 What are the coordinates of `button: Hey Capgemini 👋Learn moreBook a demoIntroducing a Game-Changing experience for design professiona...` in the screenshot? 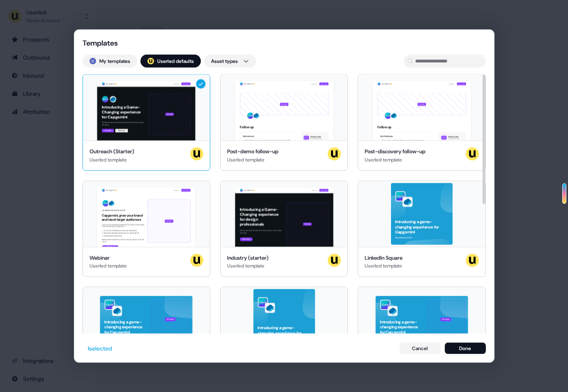 It's located at (284, 229).